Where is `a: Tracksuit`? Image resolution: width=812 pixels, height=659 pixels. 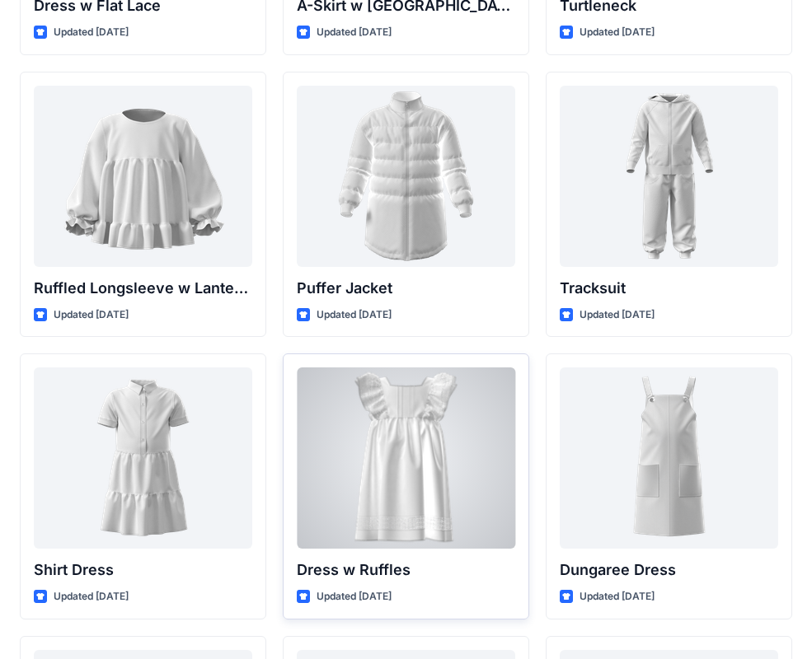 a: Tracksuit is located at coordinates (669, 176).